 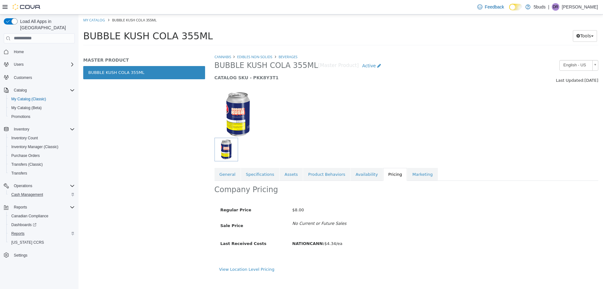 What do you see at coordinates (25, 156) in the screenshot?
I see `a: Purchase Orders` at bounding box center [25, 156].